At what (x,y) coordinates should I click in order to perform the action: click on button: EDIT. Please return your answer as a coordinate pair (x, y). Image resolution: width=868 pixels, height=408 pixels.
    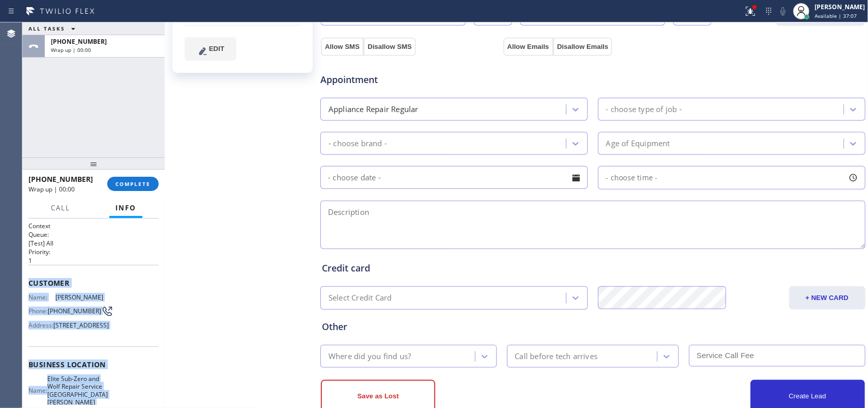
    Looking at the image, I should click on (211, 49).